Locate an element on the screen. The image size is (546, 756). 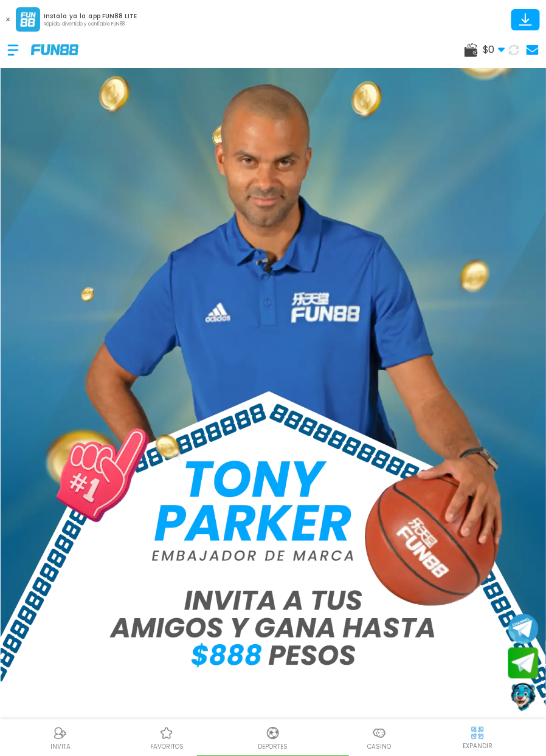
img: Casino is located at coordinates (379, 734).